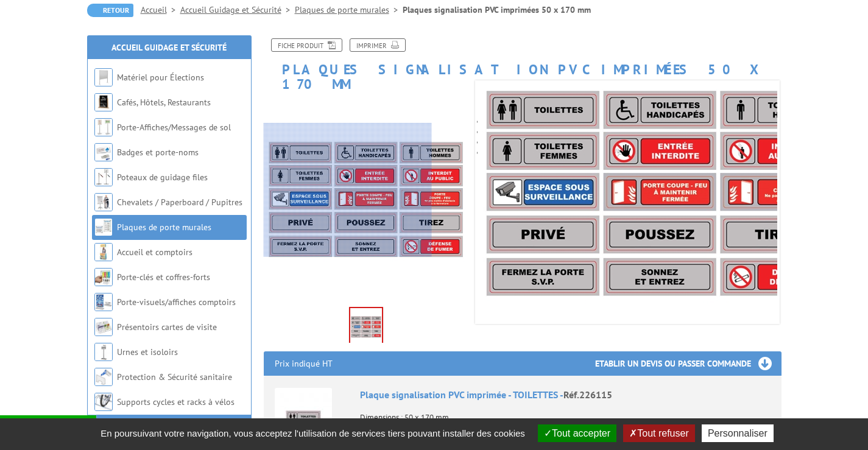 Image resolution: width=868 pixels, height=450 pixels. What do you see at coordinates (160, 77) in the screenshot?
I see `a: Matériel pour Élections` at bounding box center [160, 77].